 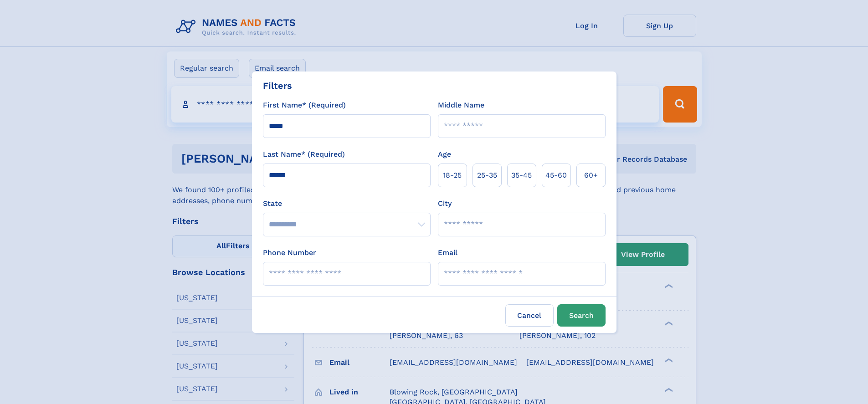 I want to click on span: 60+, so click(x=591, y=176).